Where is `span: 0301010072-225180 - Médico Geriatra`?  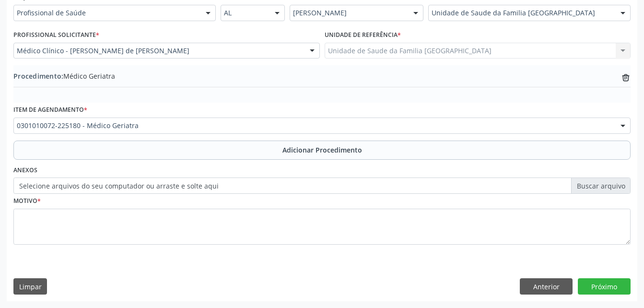
span: 0301010072-225180 - Médico Geriatra is located at coordinates (314, 125).